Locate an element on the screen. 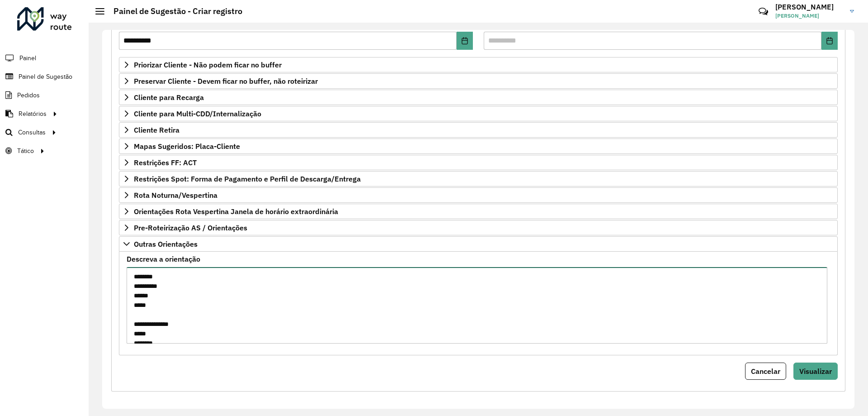  a: Cliente Retira is located at coordinates (479, 130).